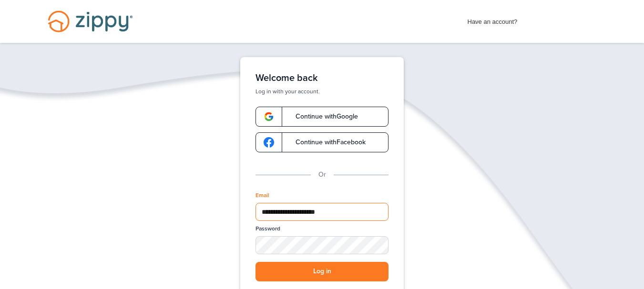  I want to click on p: Or, so click(322, 175).